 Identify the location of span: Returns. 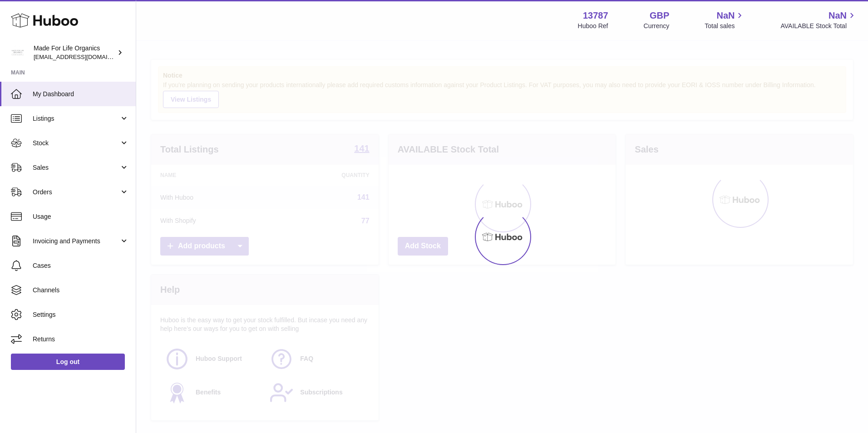
(81, 339).